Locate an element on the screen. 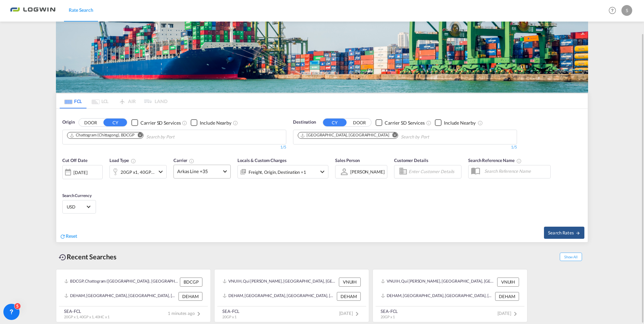 This screenshot has width=644, height=324. md-icon: icon-refresh is located at coordinates (63, 236).